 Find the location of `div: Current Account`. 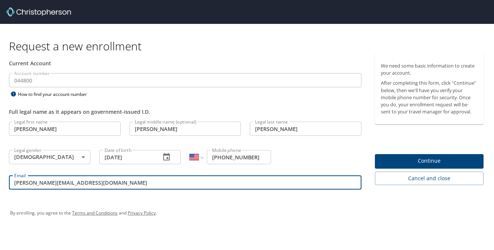

div: Current Account is located at coordinates (185, 63).